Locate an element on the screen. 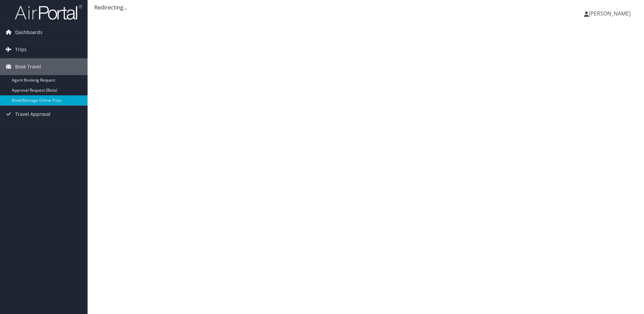  span: Trips is located at coordinates (21, 49).